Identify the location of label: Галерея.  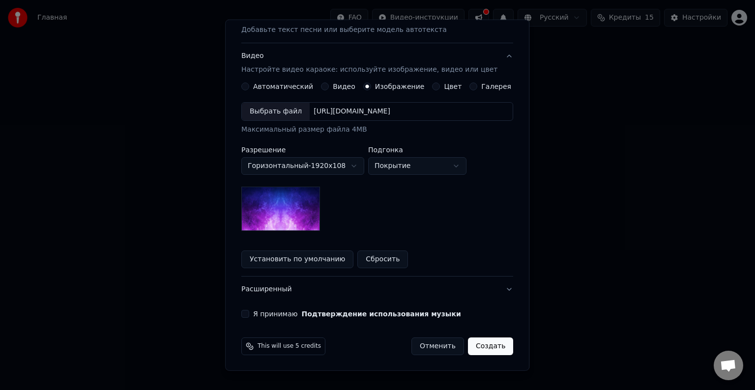
(497, 87).